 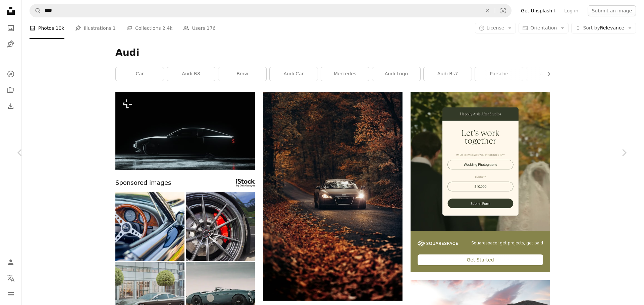 What do you see at coordinates (499, 74) in the screenshot?
I see `a: porsche` at bounding box center [499, 74].